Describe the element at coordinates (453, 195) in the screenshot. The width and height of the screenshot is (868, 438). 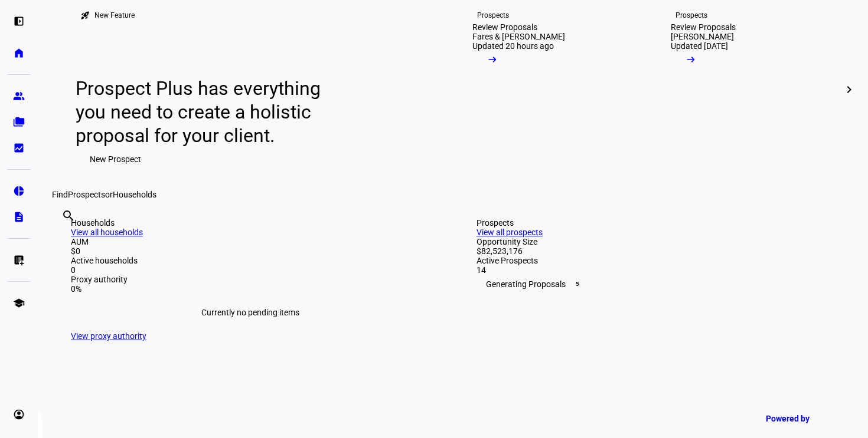
I see `div: Find or` at that location.